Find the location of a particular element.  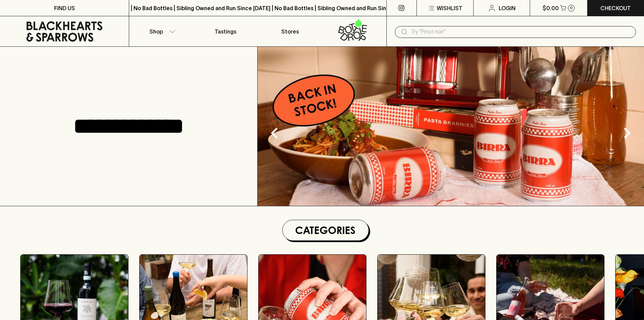

p: FIND US is located at coordinates (65, 8).